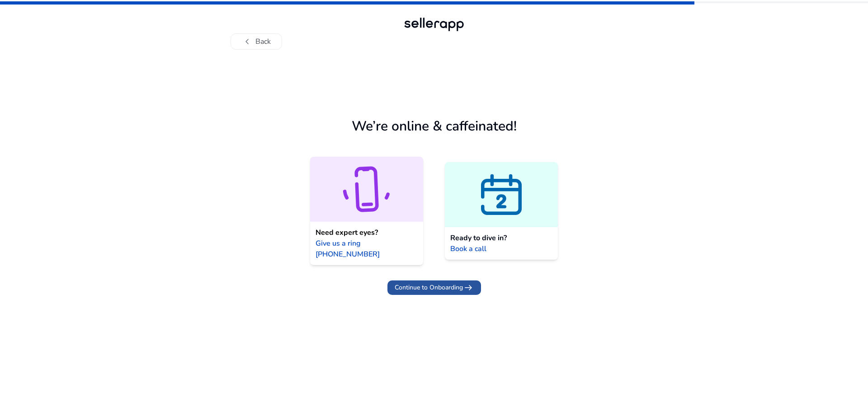 This screenshot has height=415, width=868. Describe the element at coordinates (247, 42) in the screenshot. I see `span: chevron_left` at that location.